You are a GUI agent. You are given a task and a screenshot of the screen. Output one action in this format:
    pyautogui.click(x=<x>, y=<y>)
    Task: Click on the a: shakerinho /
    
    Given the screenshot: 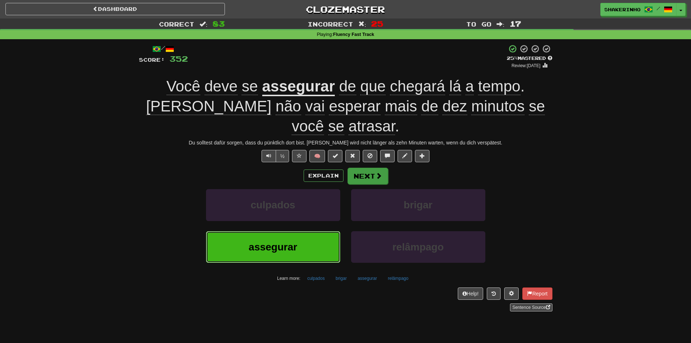 What is the action you would take?
    pyautogui.click(x=638, y=9)
    